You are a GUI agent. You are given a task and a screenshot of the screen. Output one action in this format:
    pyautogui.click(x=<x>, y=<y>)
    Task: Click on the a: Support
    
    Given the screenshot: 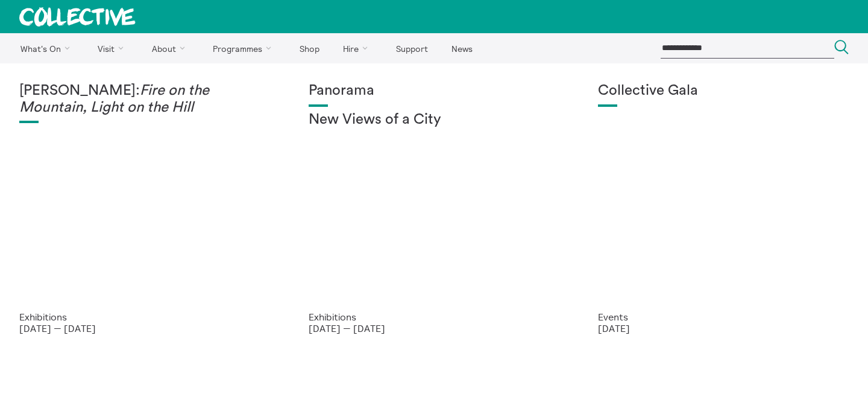 What is the action you would take?
    pyautogui.click(x=412, y=48)
    